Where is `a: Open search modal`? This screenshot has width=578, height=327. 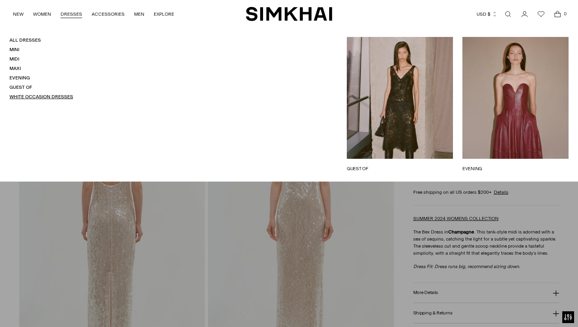 a: Open search modal is located at coordinates (508, 14).